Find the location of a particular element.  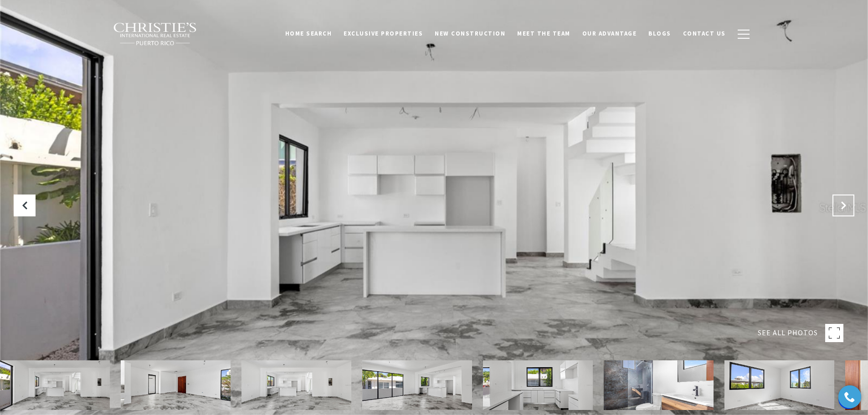

button: button is located at coordinates (744, 34).